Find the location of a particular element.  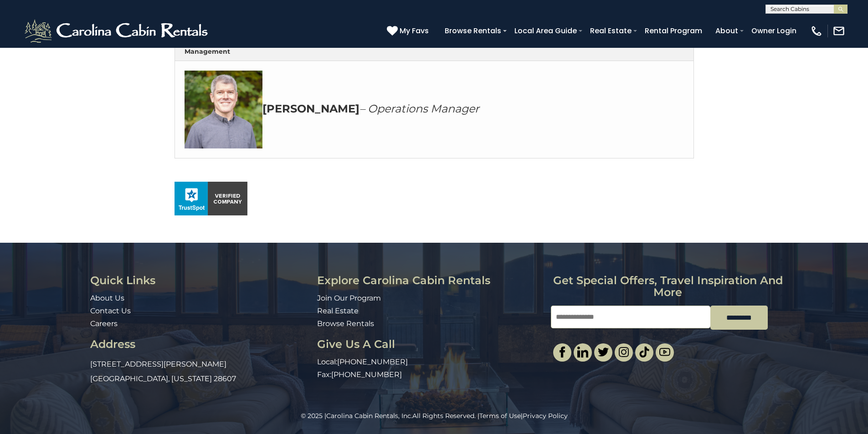

a: About Us is located at coordinates (107, 298).